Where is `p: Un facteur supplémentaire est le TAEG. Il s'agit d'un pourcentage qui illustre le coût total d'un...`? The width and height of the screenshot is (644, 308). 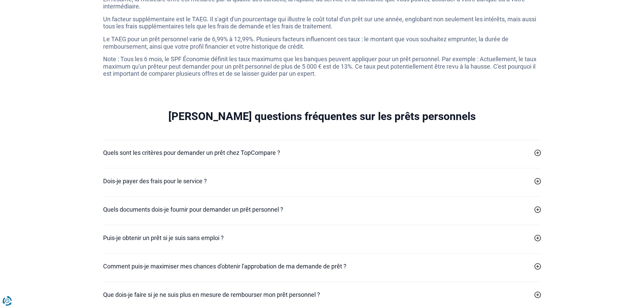
p: Un facteur supplémentaire est le TAEG. Il s'agit d'un pourcentage qui illustre le coût total d'un... is located at coordinates (322, 23).